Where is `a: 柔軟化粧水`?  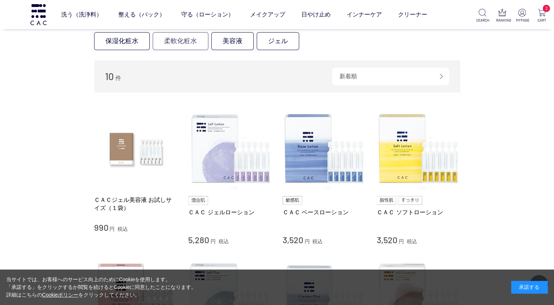
a: 柔軟化粧水 is located at coordinates (180, 41).